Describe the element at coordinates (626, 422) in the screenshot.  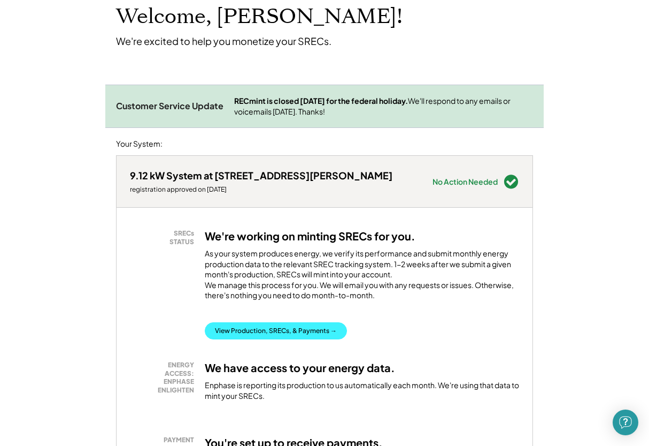
I see `div: Open Intercom Messenger` at that location.